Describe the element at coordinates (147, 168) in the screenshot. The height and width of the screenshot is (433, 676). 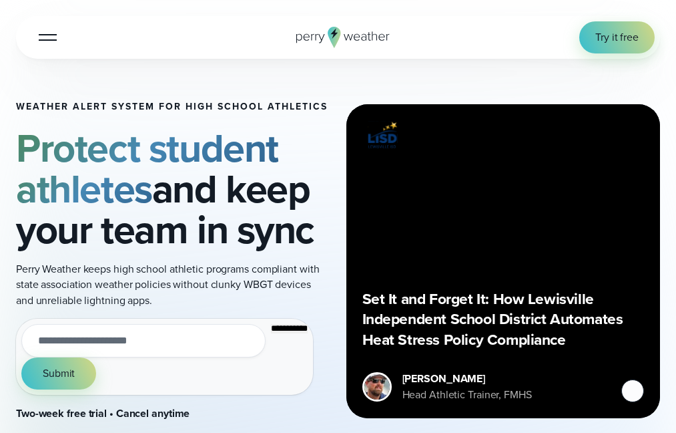
I see `strong: Protect student athletes` at that location.